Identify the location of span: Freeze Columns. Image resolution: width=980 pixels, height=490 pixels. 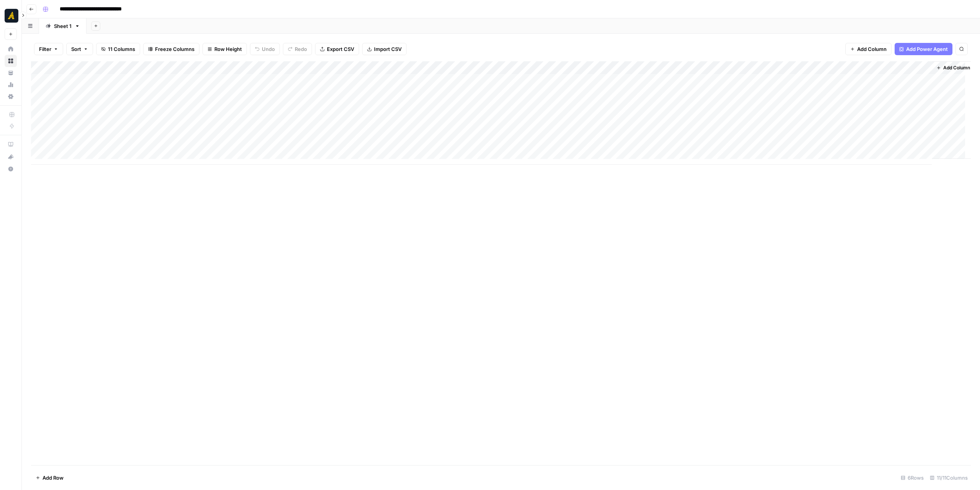
(175, 49).